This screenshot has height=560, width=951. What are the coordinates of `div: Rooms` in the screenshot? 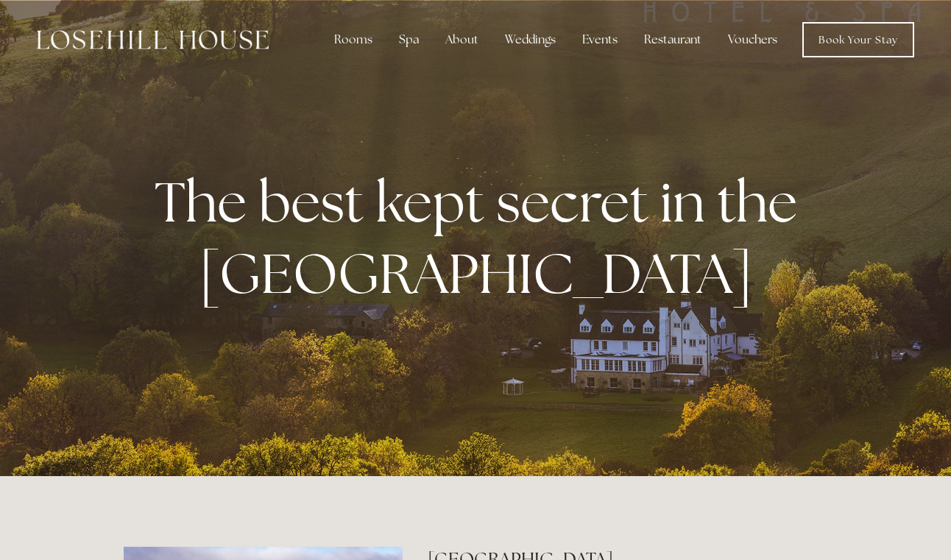 It's located at (353, 40).